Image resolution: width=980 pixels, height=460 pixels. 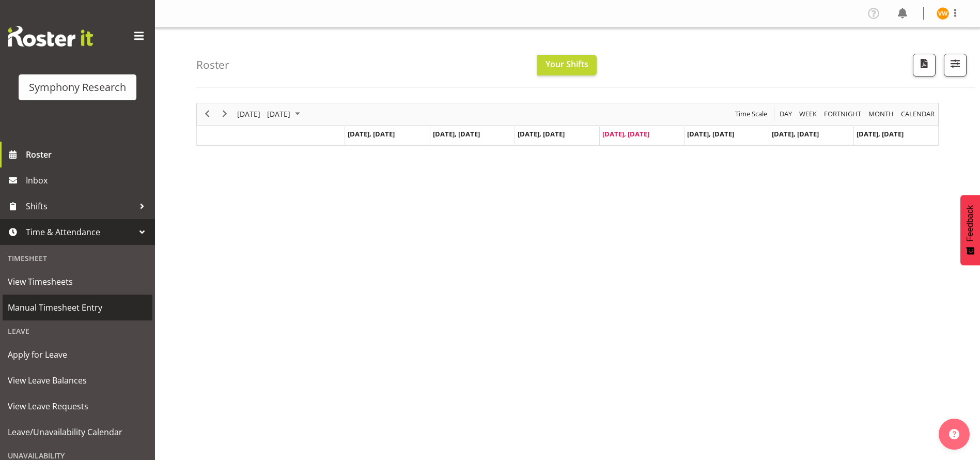 What do you see at coordinates (970, 230) in the screenshot?
I see `button: Feedback - Show survey` at bounding box center [970, 230].